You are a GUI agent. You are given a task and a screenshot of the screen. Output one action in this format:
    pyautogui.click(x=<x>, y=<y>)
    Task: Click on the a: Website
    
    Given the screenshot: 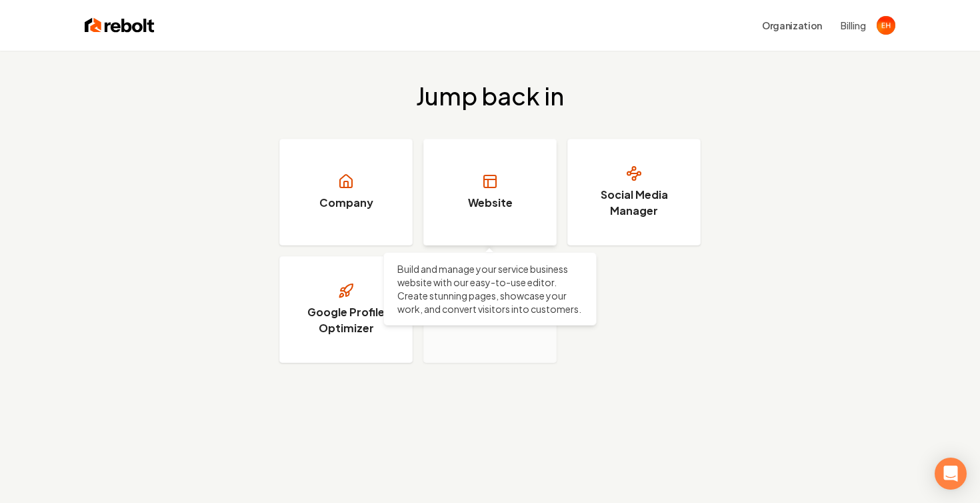 What is the action you would take?
    pyautogui.click(x=490, y=192)
    